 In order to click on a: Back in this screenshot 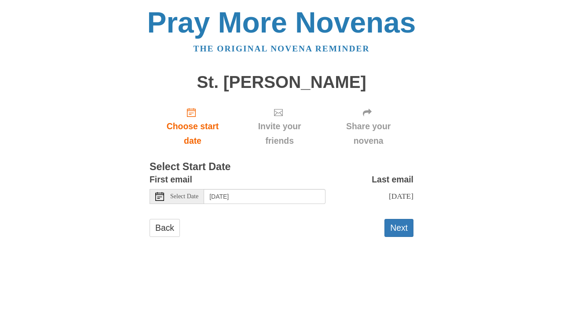, I will do `click(164, 228)`.